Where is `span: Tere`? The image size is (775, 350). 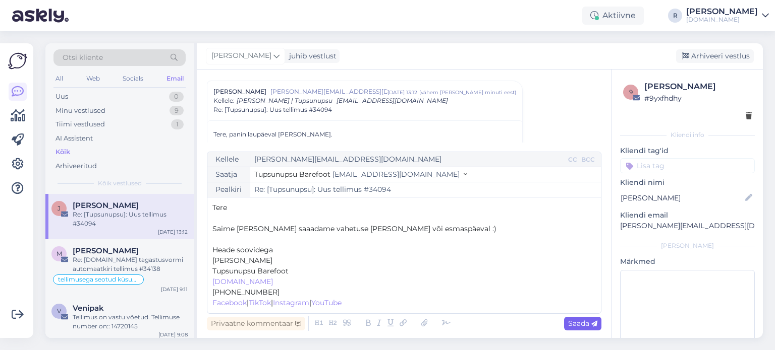
span: Tere is located at coordinates (219, 208).